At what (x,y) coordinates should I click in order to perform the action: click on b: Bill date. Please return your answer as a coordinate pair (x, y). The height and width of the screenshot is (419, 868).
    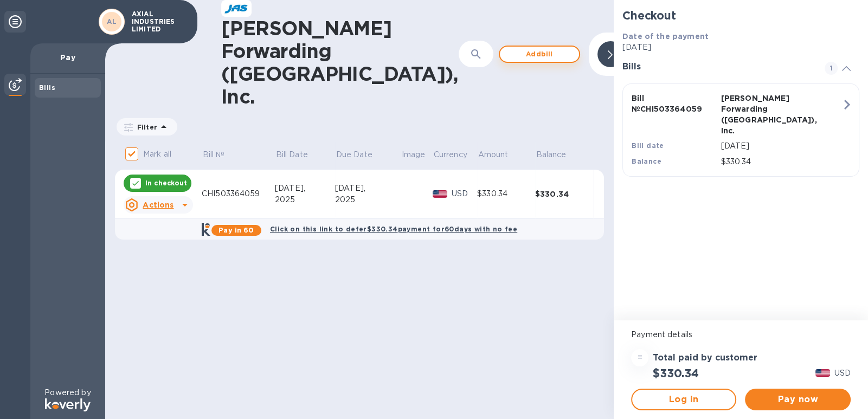
    Looking at the image, I should click on (648, 145).